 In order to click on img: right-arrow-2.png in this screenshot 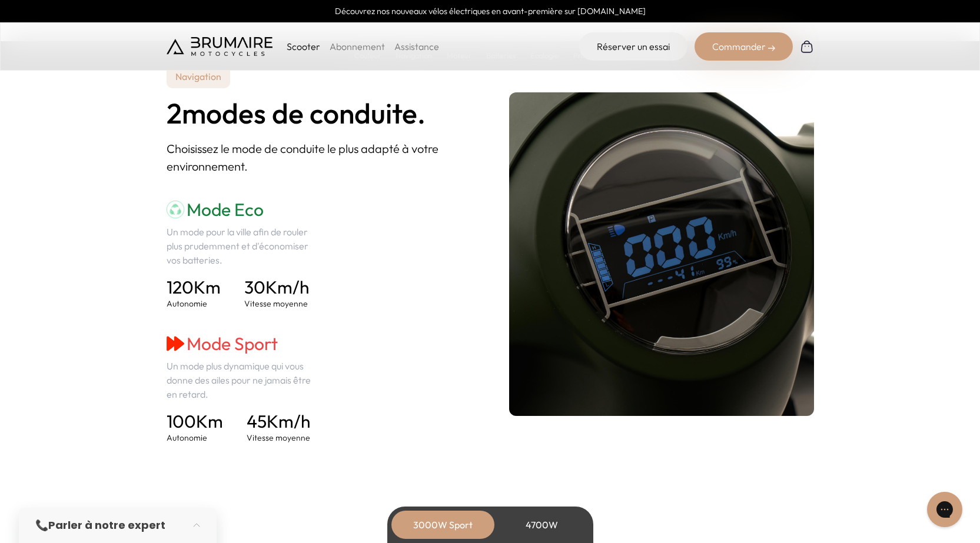, I will do `click(772, 48)`.